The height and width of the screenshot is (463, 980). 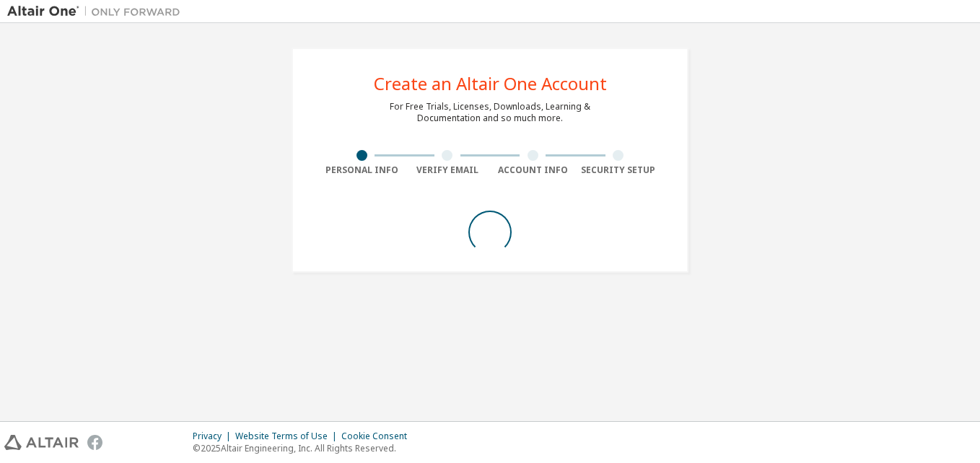 What do you see at coordinates (447, 170) in the screenshot?
I see `div: Verify Email` at bounding box center [447, 170].